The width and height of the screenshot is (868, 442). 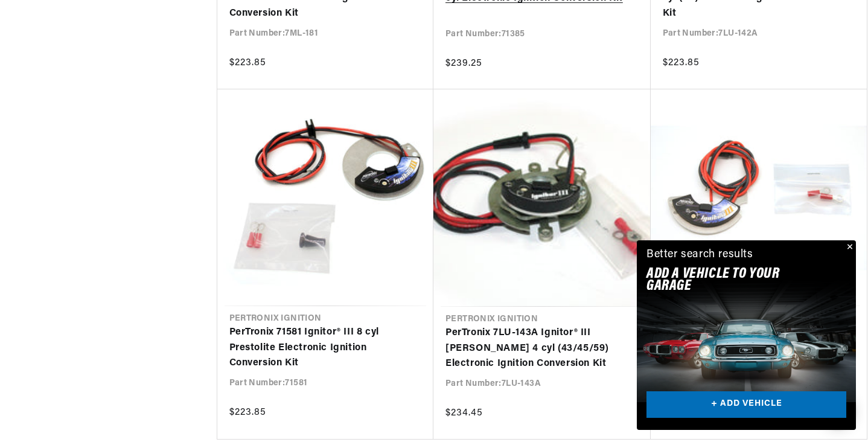 What do you see at coordinates (746, 405) in the screenshot?
I see `a: + ADD VEHICLE` at bounding box center [746, 405].